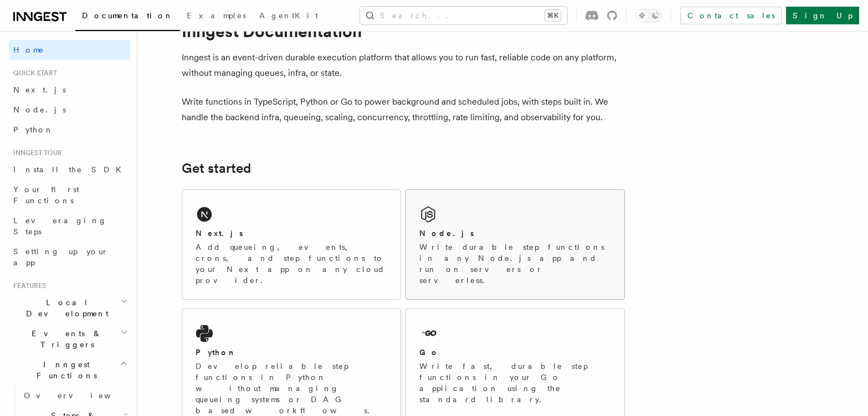 The width and height of the screenshot is (868, 416). I want to click on a: Sign Up, so click(822, 16).